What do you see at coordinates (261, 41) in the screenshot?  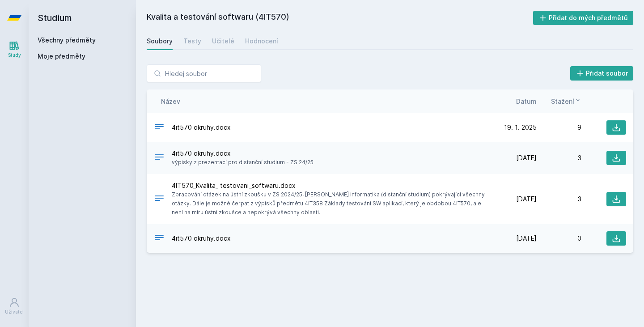 I see `a: Hodnocení` at bounding box center [261, 41].